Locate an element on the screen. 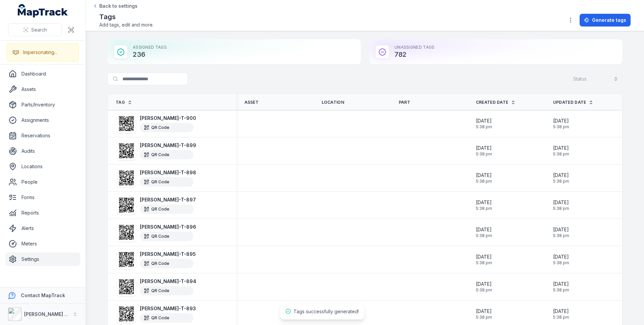 Image resolution: width=644 pixels, height=325 pixels. span: Search is located at coordinates (39, 30).